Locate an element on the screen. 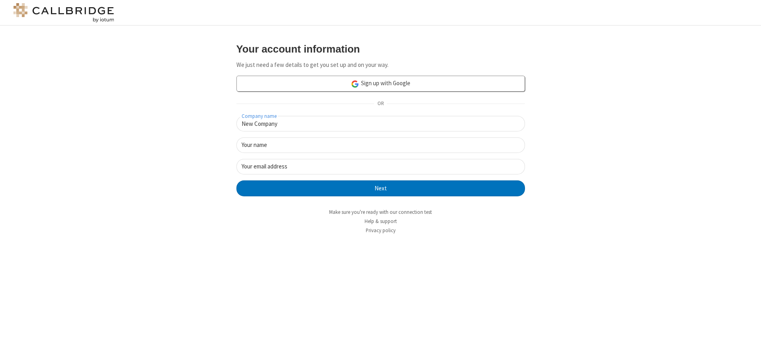 Image resolution: width=761 pixels, height=362 pixels. input: Your email address is located at coordinates (380, 166).